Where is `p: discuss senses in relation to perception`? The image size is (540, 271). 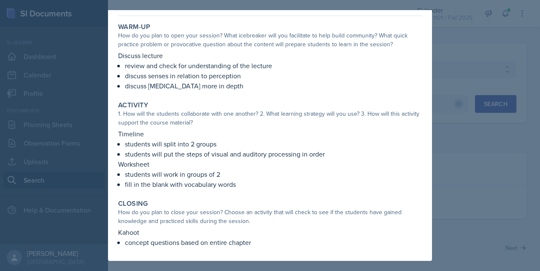
p: discuss senses in relation to perception is located at coordinates (273, 76).